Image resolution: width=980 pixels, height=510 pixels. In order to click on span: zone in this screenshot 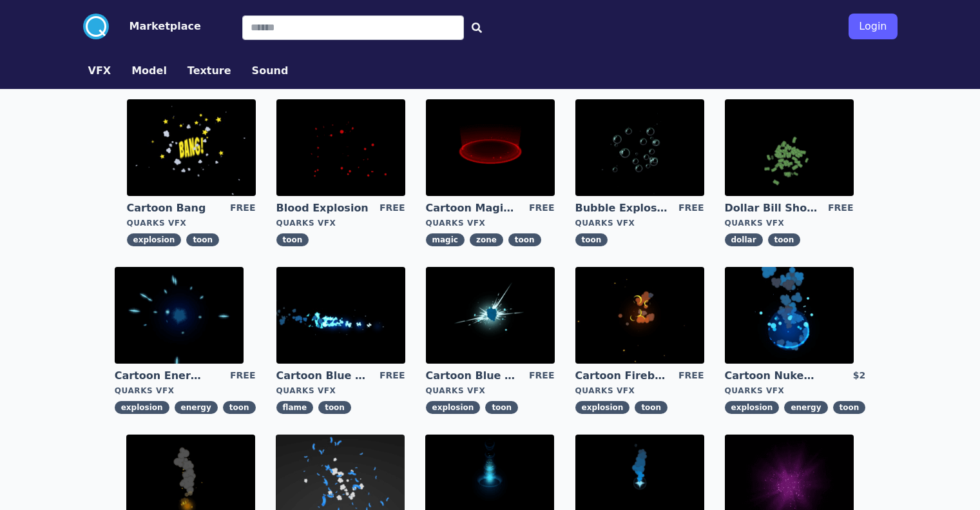, I will do `click(487, 239)`.